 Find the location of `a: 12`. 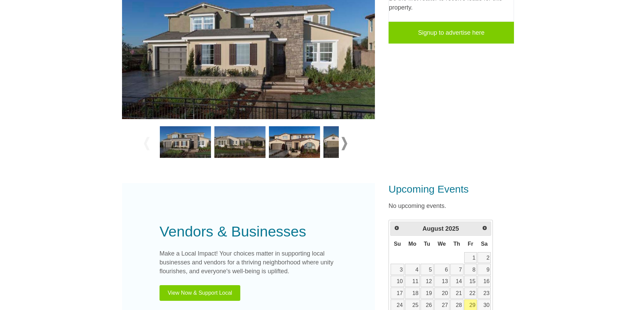

a: 12 is located at coordinates (427, 281).